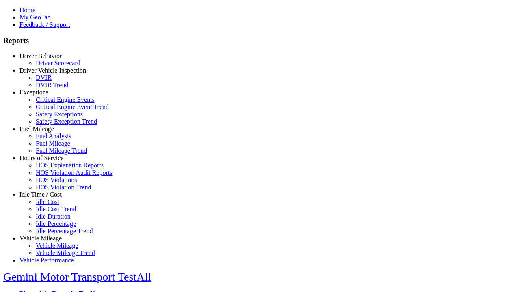 Image resolution: width=520 pixels, height=292 pixels. What do you see at coordinates (35, 17) in the screenshot?
I see `a: My GeoTab` at bounding box center [35, 17].